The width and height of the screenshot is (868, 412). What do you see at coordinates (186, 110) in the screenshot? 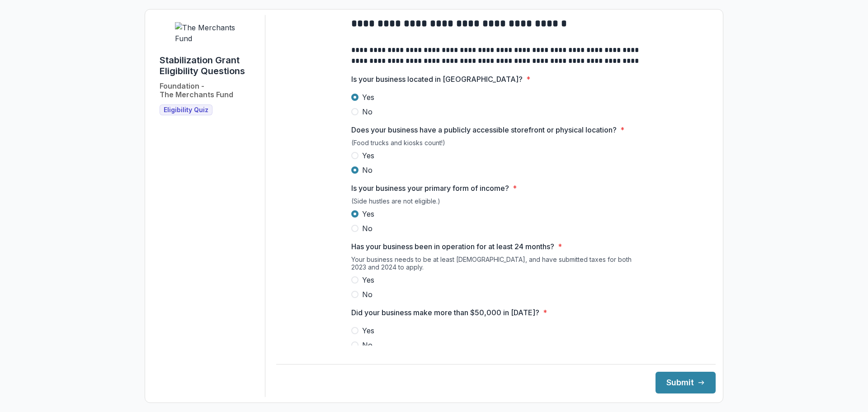
I see `span: Eligibility Quiz` at bounding box center [186, 110].